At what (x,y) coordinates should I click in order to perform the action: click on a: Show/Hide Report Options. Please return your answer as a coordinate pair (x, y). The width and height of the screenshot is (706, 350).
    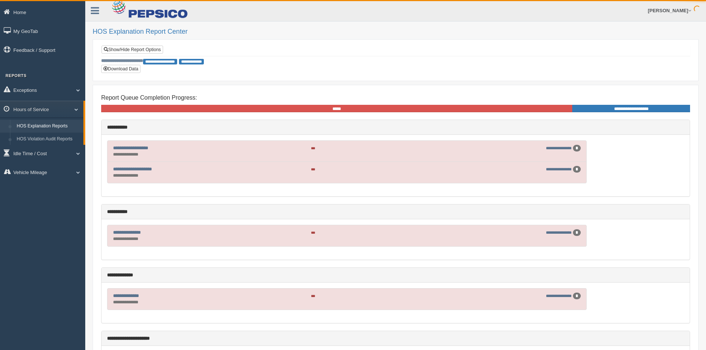
    Looking at the image, I should click on (132, 50).